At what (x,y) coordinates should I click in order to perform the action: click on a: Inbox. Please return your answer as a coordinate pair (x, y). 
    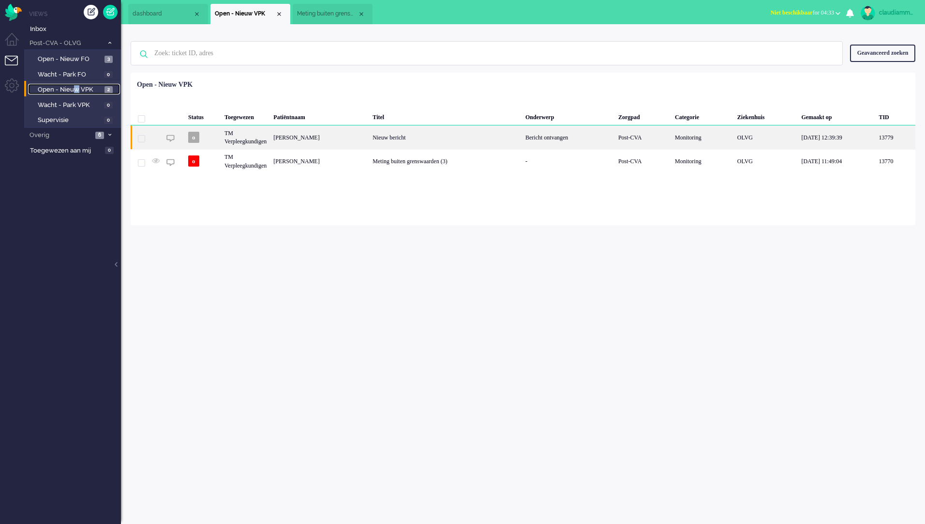
    Looking at the image, I should click on (75, 29).